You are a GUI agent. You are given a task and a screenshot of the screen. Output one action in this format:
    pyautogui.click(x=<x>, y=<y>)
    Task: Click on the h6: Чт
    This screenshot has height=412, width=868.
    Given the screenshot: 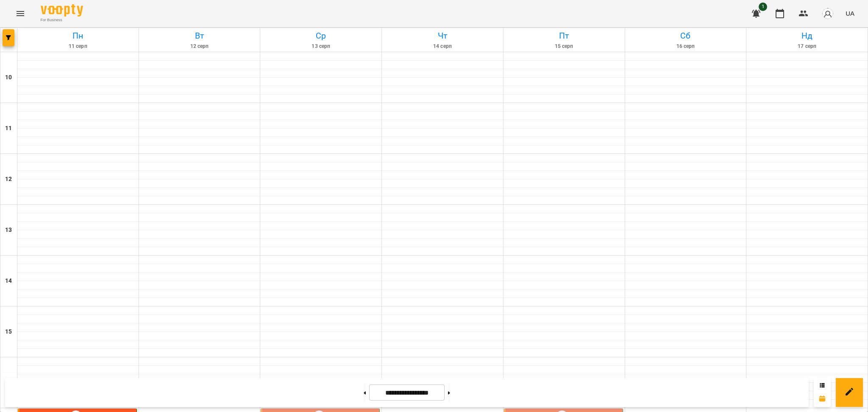 What is the action you would take?
    pyautogui.click(x=443, y=35)
    